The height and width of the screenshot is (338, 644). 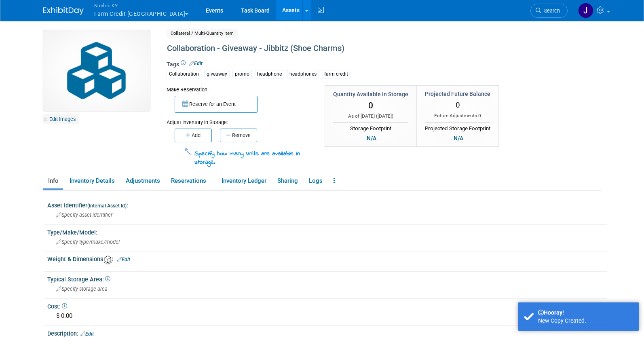 I want to click on a: Logs, so click(x=316, y=181).